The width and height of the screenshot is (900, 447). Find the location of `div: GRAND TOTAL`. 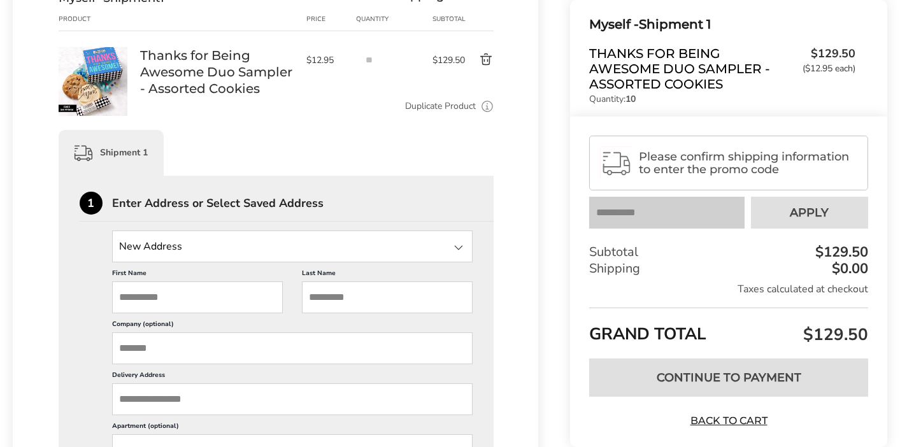

div: GRAND TOTAL is located at coordinates (729, 328).